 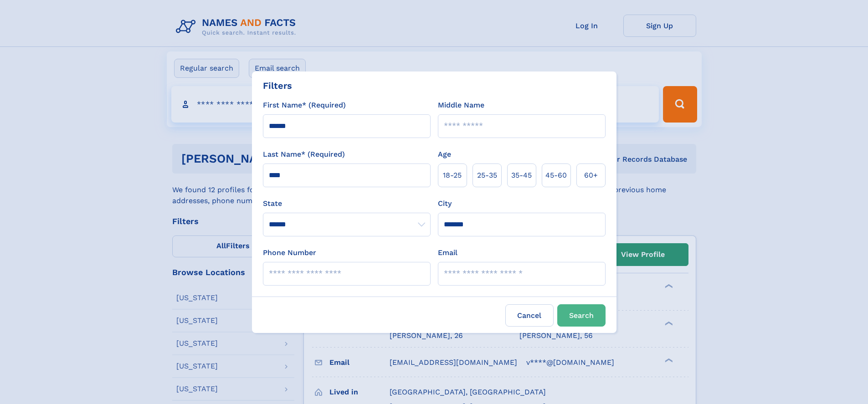 What do you see at coordinates (461, 105) in the screenshot?
I see `label: Middle Name` at bounding box center [461, 105].